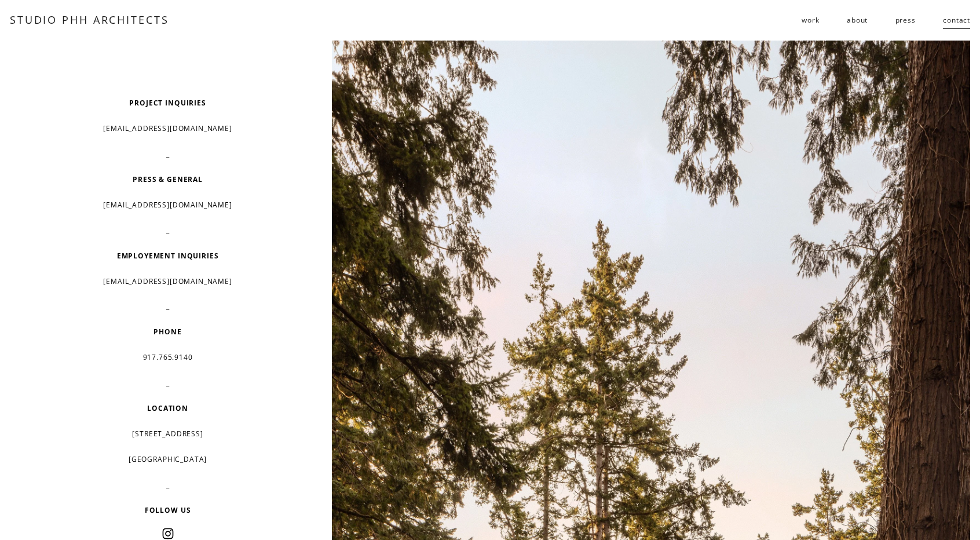 This screenshot has height=540, width=980. I want to click on a: about, so click(857, 20).